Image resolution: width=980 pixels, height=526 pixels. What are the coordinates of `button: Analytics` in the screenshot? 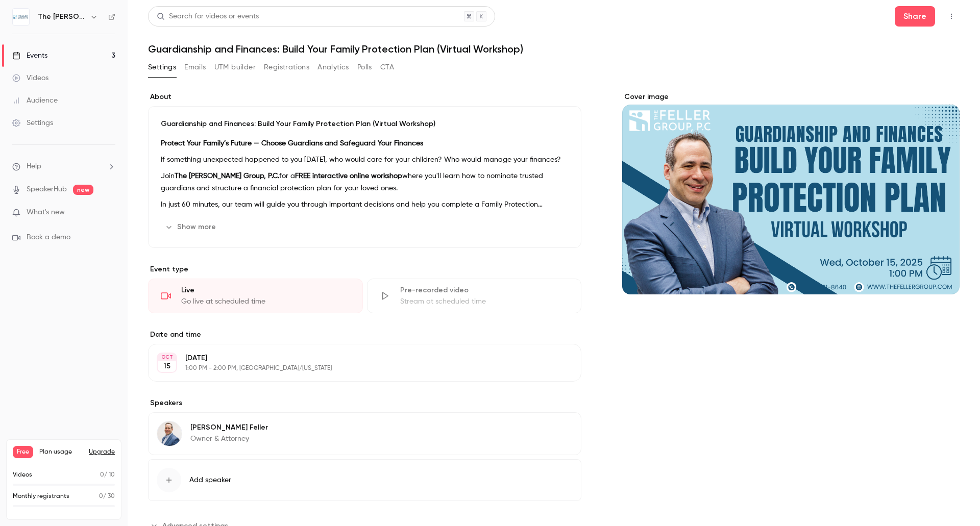 It's located at (333, 67).